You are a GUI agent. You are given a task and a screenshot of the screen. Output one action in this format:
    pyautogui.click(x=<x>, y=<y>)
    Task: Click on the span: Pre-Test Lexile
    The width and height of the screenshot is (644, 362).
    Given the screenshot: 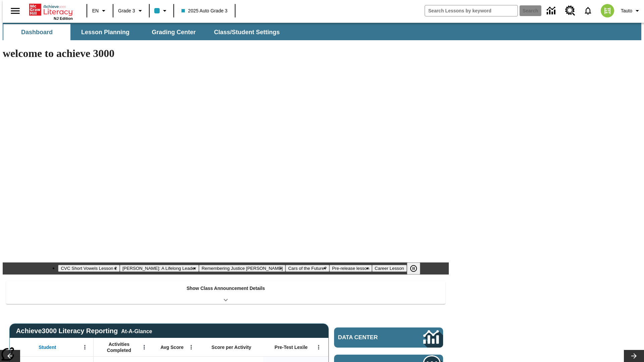 What is the action you would take?
    pyautogui.click(x=291, y=347)
    